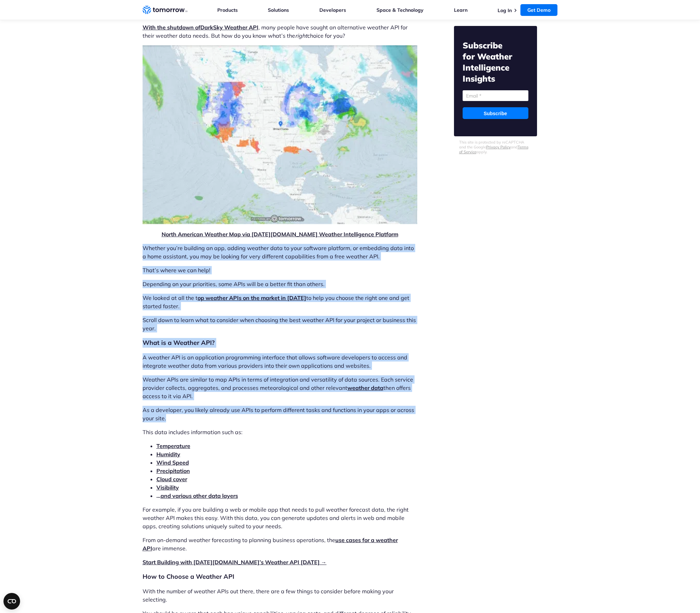 This screenshot has height=613, width=700. Describe the element at coordinates (168, 455) in the screenshot. I see `strong: Humidity` at that location.